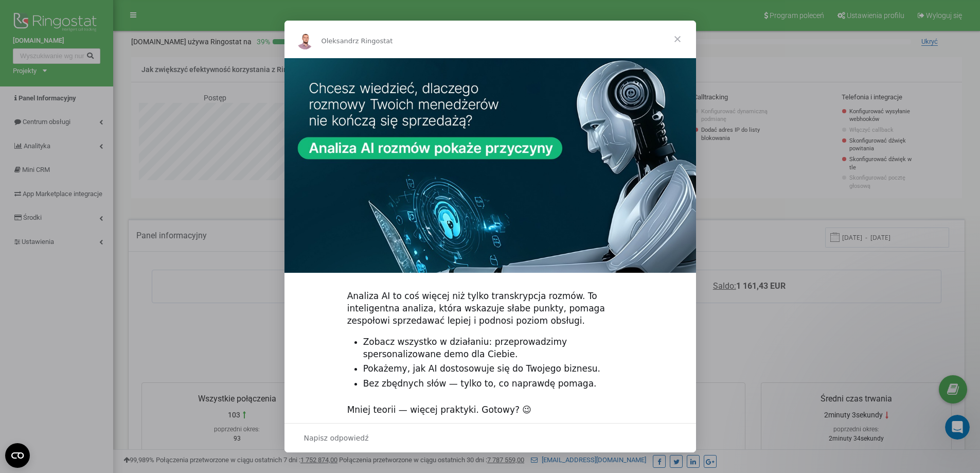 This screenshot has width=980, height=473. Describe the element at coordinates (490, 411) in the screenshot. I see `div: Mniej teorii — więcej praktyki. Gotowy? 😉` at that location.